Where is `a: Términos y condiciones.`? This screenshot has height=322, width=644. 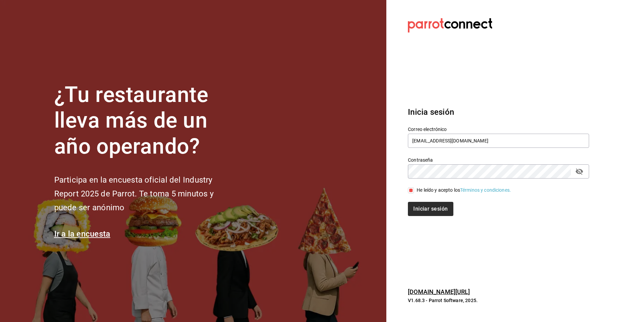 a: Términos y condiciones. is located at coordinates (485, 190).